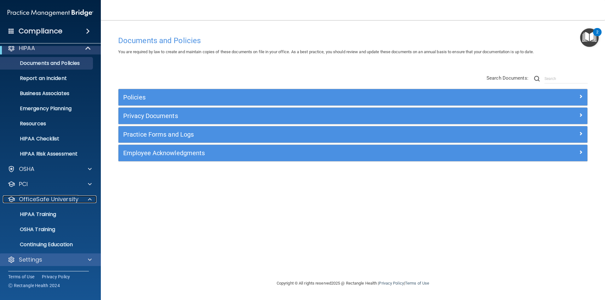 Image resolution: width=605 pixels, height=300 pixels. What do you see at coordinates (50, 13) in the screenshot?
I see `img: PMB logo` at bounding box center [50, 13].